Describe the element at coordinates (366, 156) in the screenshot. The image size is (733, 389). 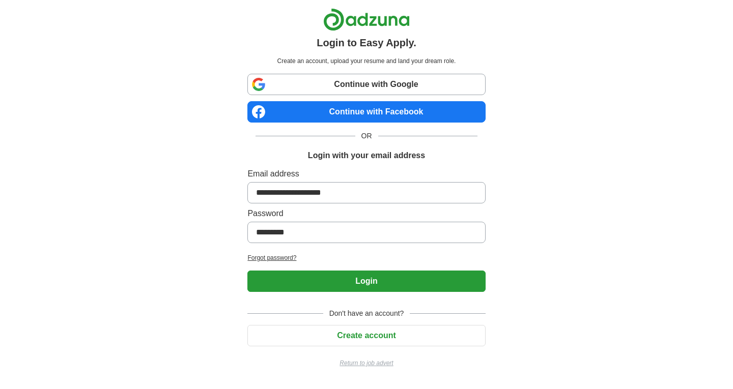
I see `h1: Login with your email address` at that location.